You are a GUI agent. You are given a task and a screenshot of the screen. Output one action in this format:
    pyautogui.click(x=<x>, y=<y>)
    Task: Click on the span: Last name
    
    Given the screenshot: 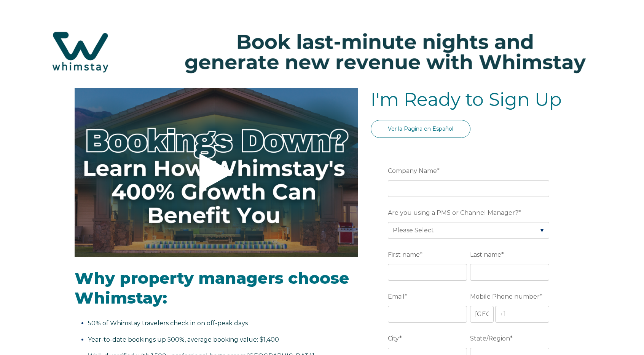 What is the action you would take?
    pyautogui.click(x=486, y=255)
    